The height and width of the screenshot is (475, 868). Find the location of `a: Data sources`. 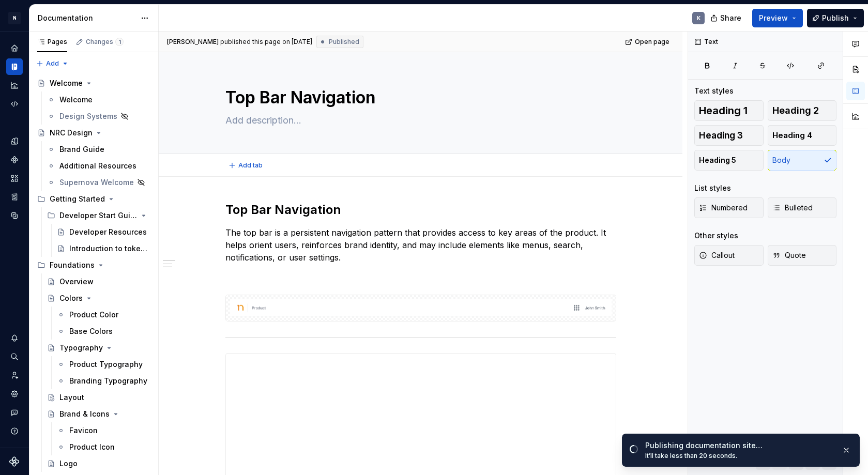

a: Data sources is located at coordinates (15, 216).